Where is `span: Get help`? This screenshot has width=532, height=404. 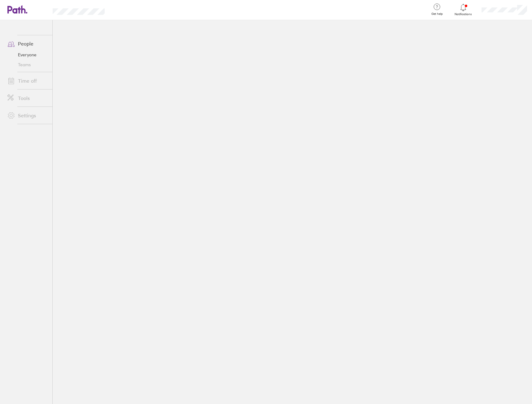
span: Get help is located at coordinates (437, 14).